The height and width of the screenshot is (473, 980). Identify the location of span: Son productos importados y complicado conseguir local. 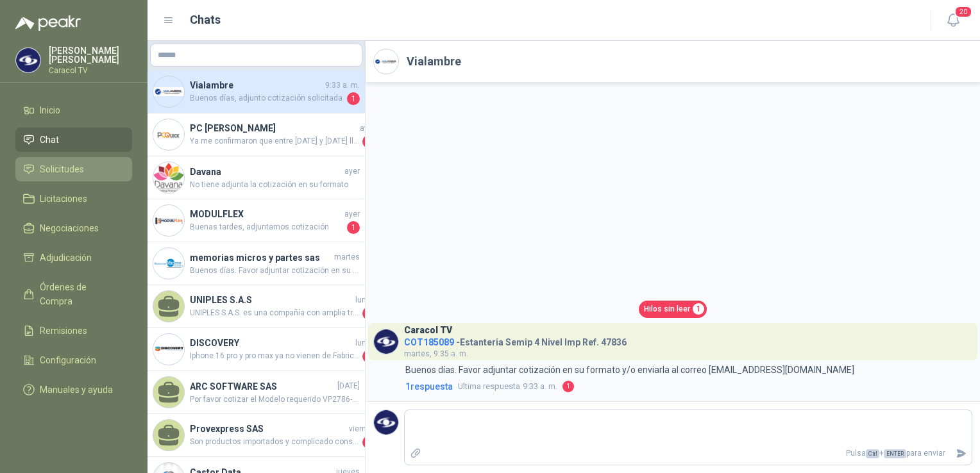
(275, 442).